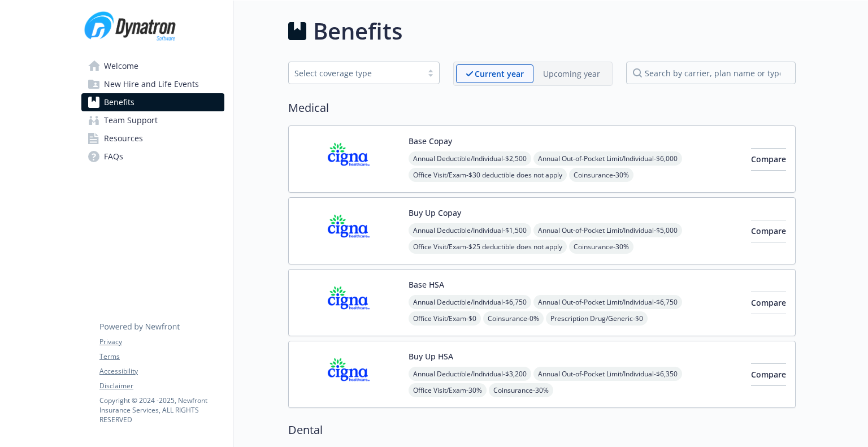  I want to click on span: Benefits, so click(119, 103).